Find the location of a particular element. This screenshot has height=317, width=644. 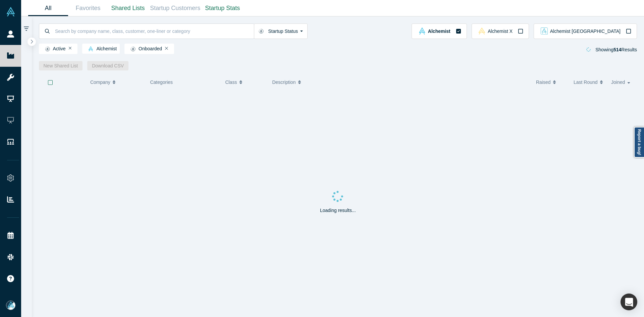

button: Company is located at coordinates (115, 82).